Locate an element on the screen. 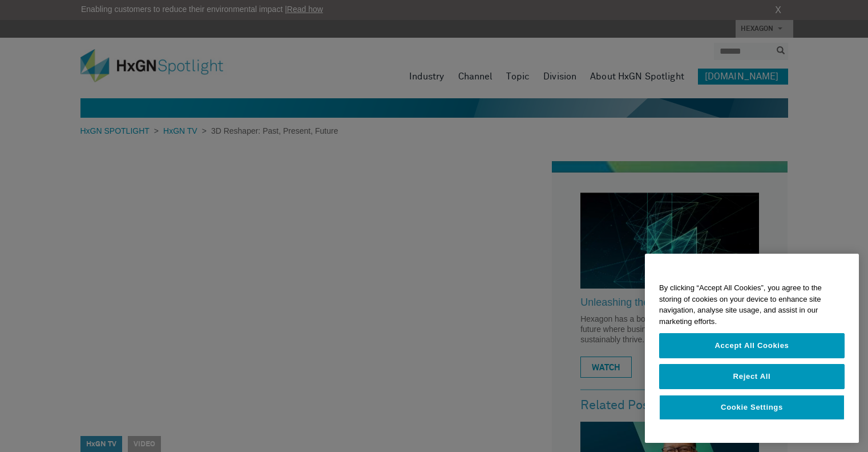 The image size is (868, 452). button: Cookie Settings is located at coordinates (752, 408).